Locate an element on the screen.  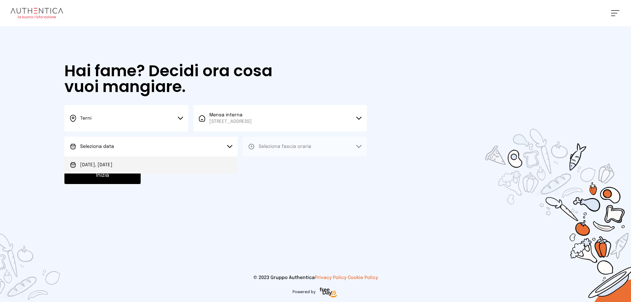
button: Inizia is located at coordinates (103, 176).